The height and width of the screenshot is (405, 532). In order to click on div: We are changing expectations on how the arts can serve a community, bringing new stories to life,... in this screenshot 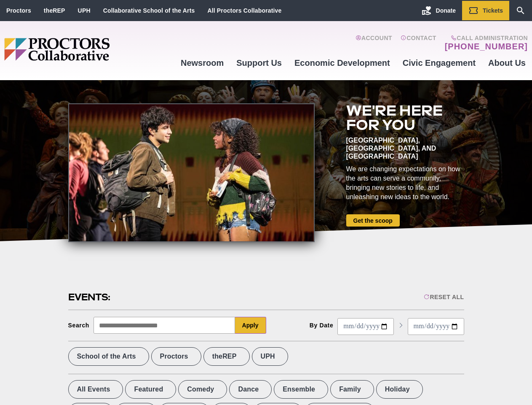, I will do `click(405, 183)`.